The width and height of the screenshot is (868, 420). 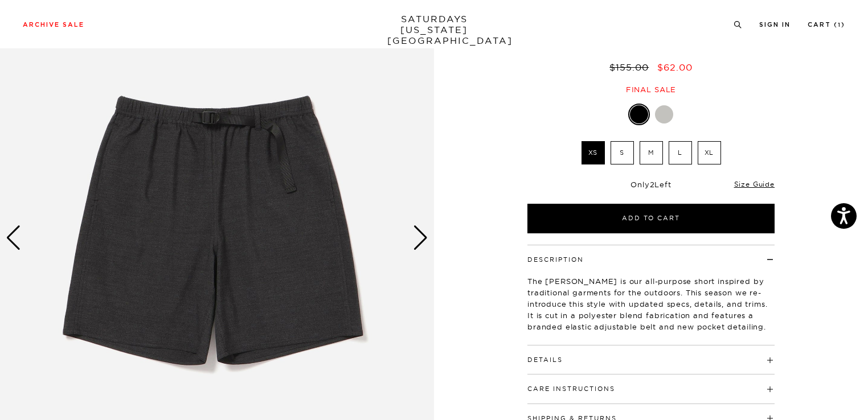 What do you see at coordinates (651, 218) in the screenshot?
I see `button: Add to Cart` at bounding box center [651, 218].